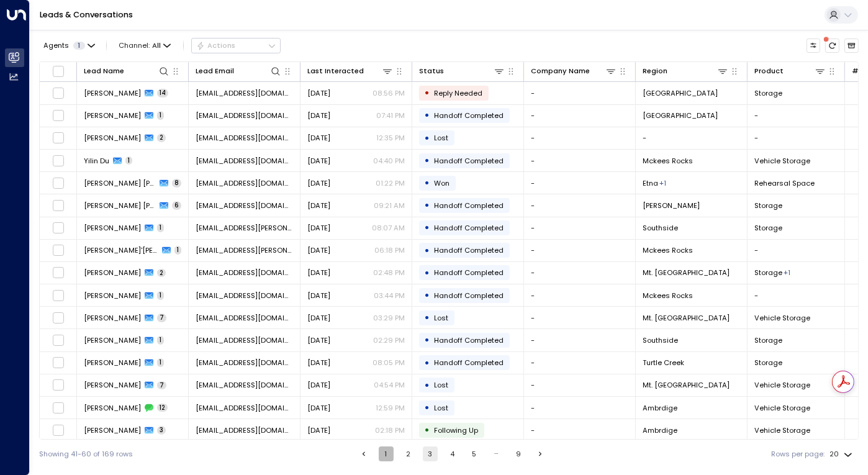 The image size is (868, 475). Describe the element at coordinates (318, 115) in the screenshot. I see `span: Oct 03, 2025` at that location.